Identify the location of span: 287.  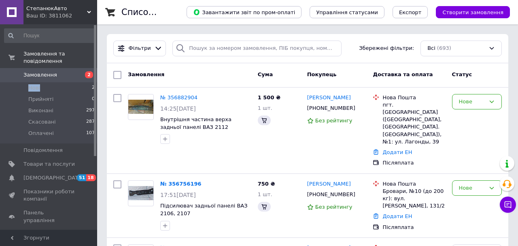
(90, 122).